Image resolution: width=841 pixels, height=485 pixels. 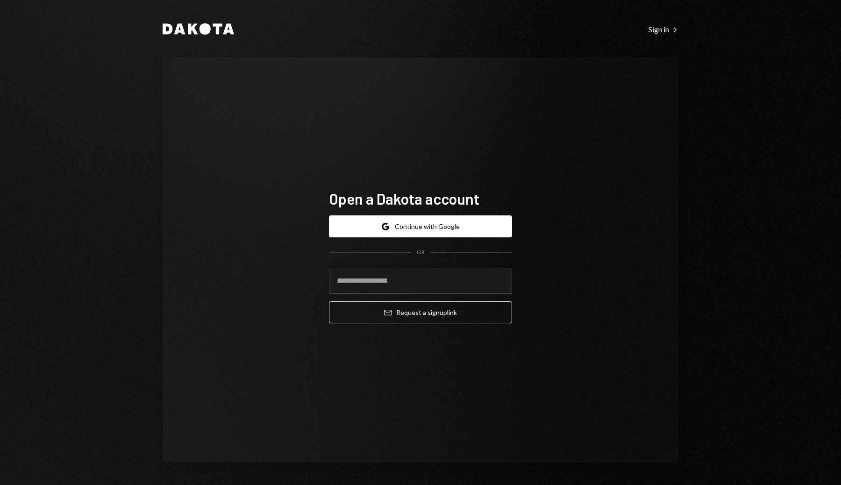 What do you see at coordinates (664, 29) in the screenshot?
I see `a: Sign in` at bounding box center [664, 29].